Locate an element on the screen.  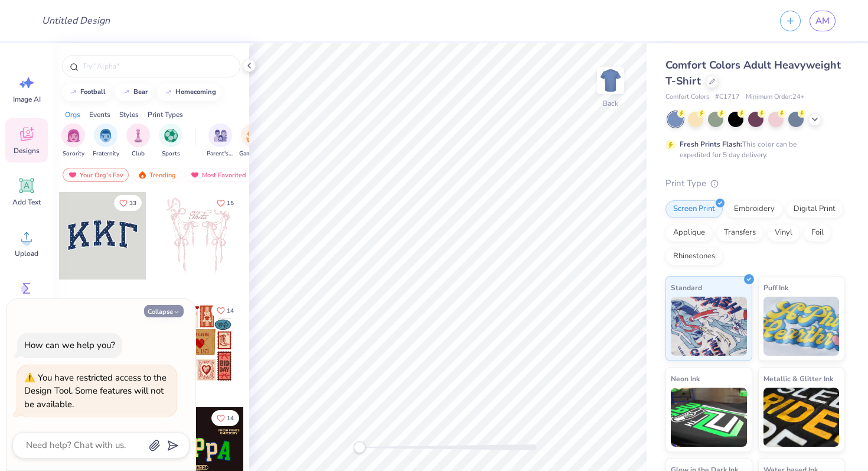
div: Transfers is located at coordinates (740, 233).